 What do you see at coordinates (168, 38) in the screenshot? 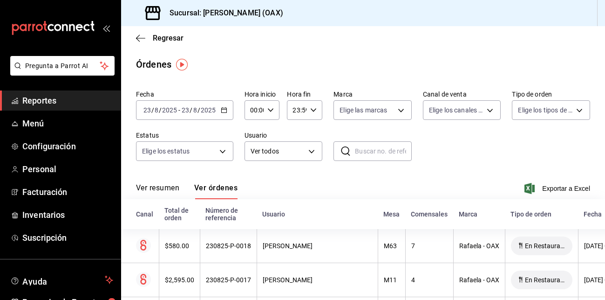
I see `span: Regresar` at bounding box center [168, 38].